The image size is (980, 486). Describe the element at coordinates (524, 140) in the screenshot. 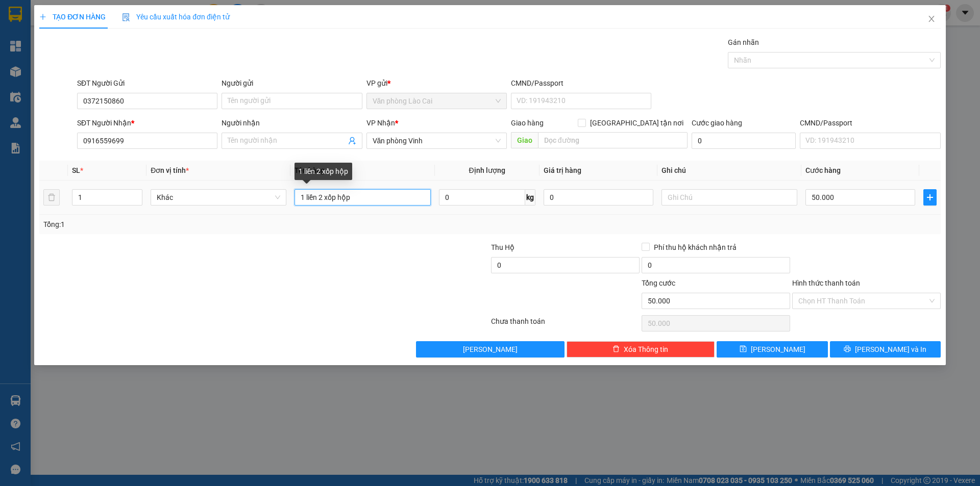

I see `span: Giao` at that location.